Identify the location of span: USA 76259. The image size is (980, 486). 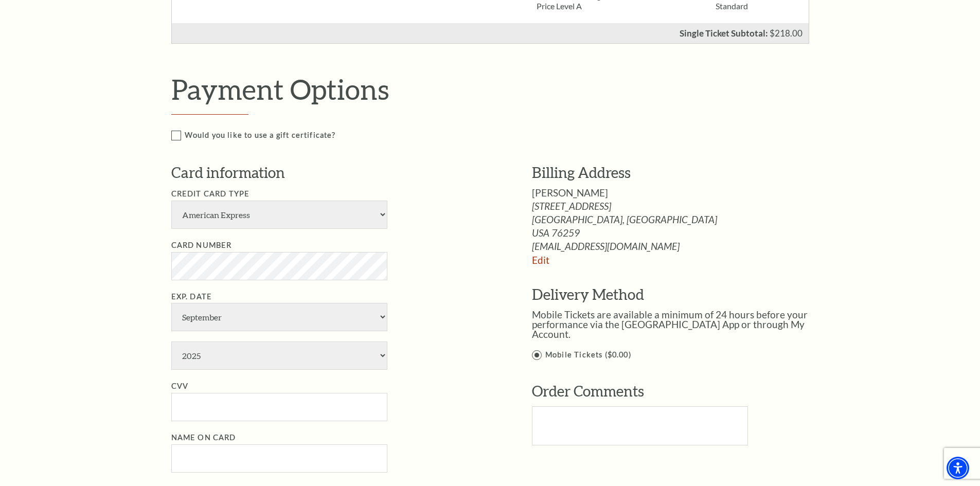
(681, 233).